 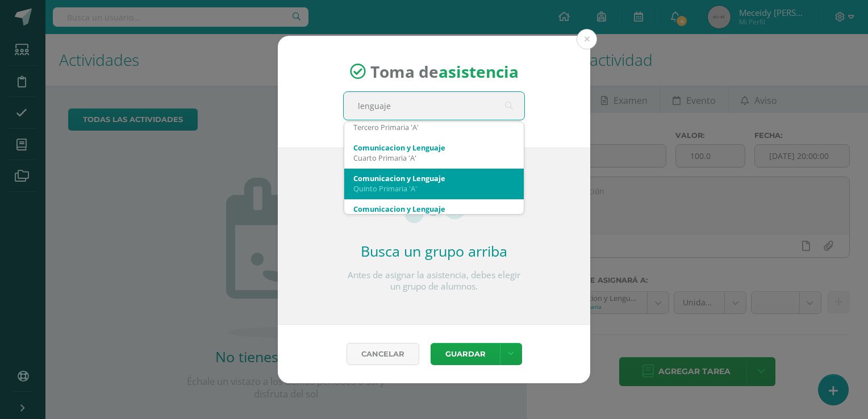 I want to click on p: Antes de asignar la asistencia, debes elegir un grupo de alumnos., so click(x=434, y=281).